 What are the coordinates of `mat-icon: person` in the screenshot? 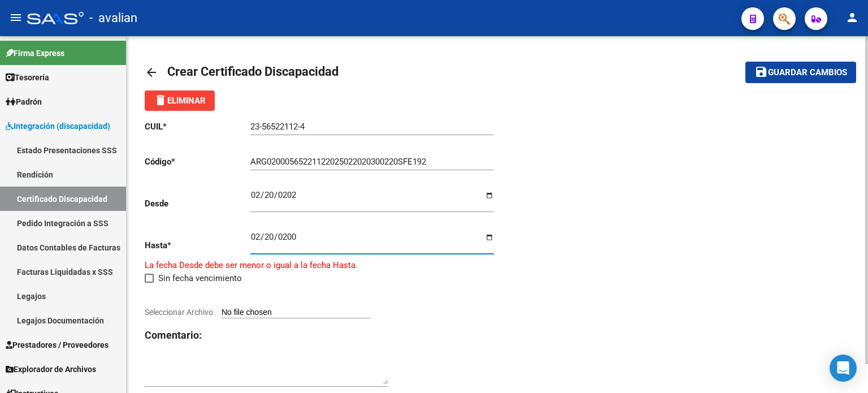 It's located at (852, 18).